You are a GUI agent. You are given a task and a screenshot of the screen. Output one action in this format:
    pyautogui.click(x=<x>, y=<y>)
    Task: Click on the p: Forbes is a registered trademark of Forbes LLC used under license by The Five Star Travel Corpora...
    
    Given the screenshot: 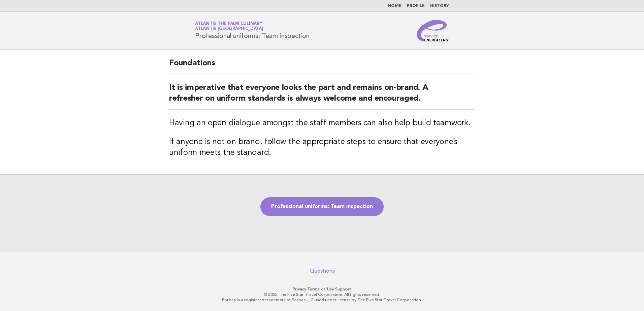 What is the action you would take?
    pyautogui.click(x=322, y=300)
    